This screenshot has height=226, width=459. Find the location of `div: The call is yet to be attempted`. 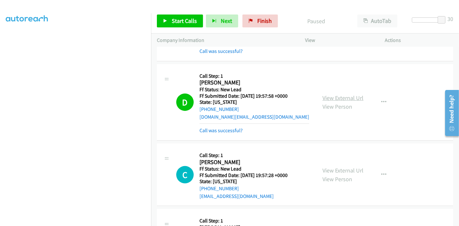

div: The call is yet to be attempted is located at coordinates (185, 175).